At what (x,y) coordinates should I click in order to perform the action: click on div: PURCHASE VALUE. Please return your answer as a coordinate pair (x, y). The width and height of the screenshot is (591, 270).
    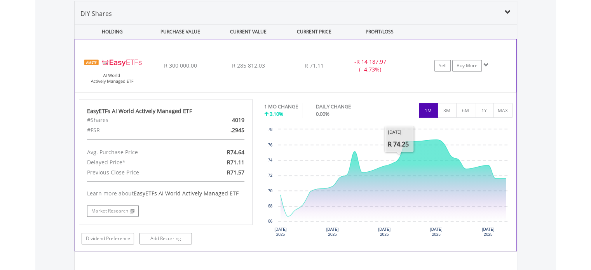
    Looking at the image, I should click on (180, 31).